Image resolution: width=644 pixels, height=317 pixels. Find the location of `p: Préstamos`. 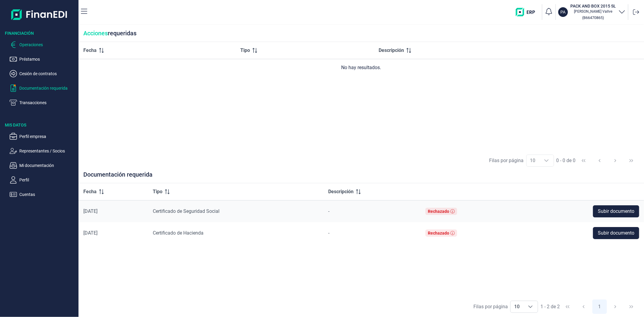

p: Préstamos is located at coordinates (48, 59).